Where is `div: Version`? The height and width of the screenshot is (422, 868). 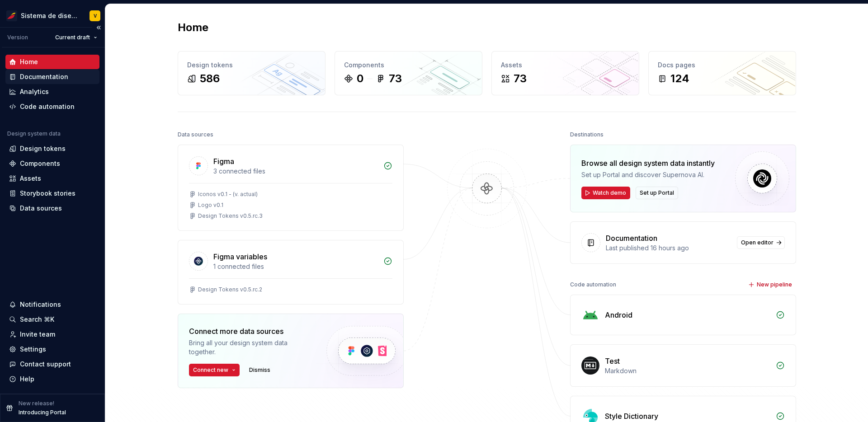 div: Version is located at coordinates (18, 37).